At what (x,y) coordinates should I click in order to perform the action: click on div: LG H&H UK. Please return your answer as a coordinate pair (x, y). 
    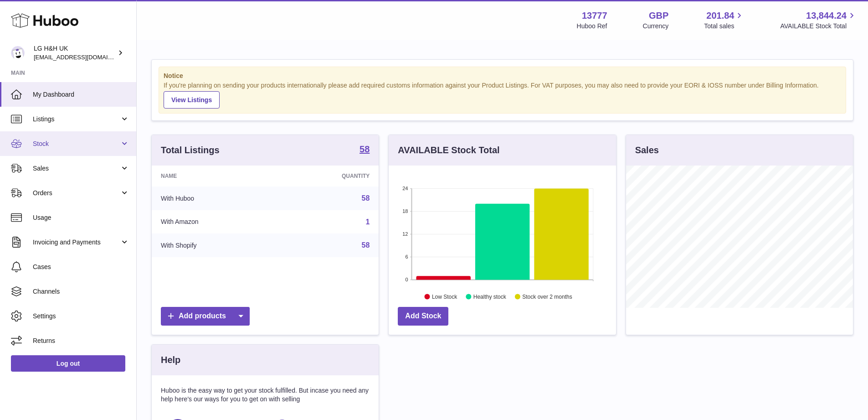
    Looking at the image, I should click on (75, 53).